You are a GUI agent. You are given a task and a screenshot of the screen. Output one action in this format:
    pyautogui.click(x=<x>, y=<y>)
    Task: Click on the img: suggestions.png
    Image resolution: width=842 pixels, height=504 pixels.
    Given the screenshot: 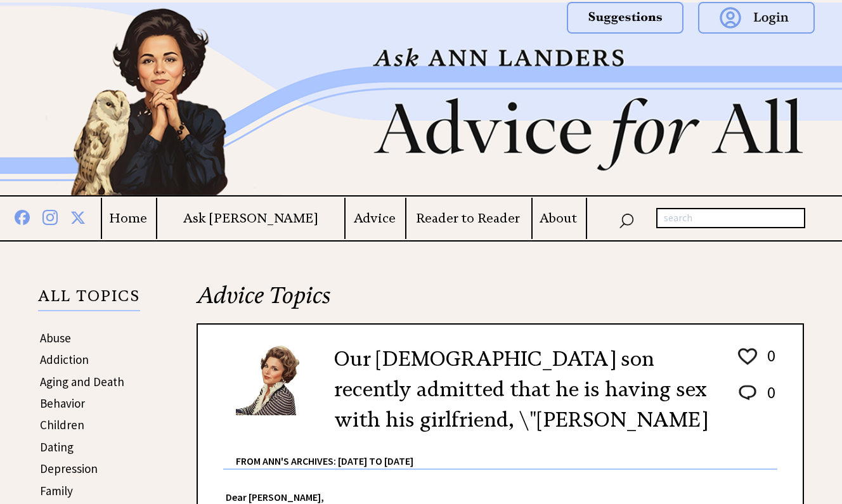 What is the action you would take?
    pyautogui.click(x=625, y=18)
    